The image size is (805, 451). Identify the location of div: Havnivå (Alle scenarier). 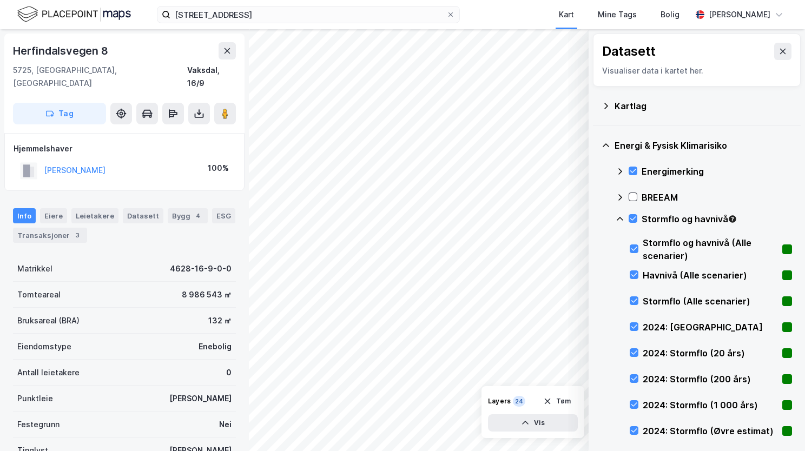
(711, 275).